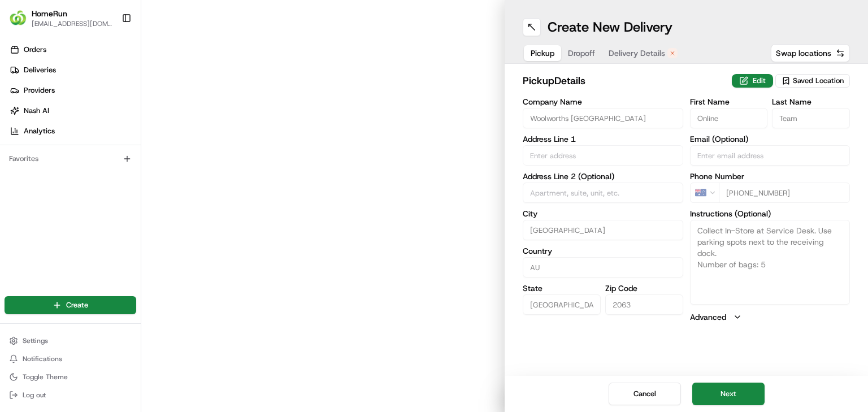 The image size is (868, 412). I want to click on button: Settings, so click(70, 341).